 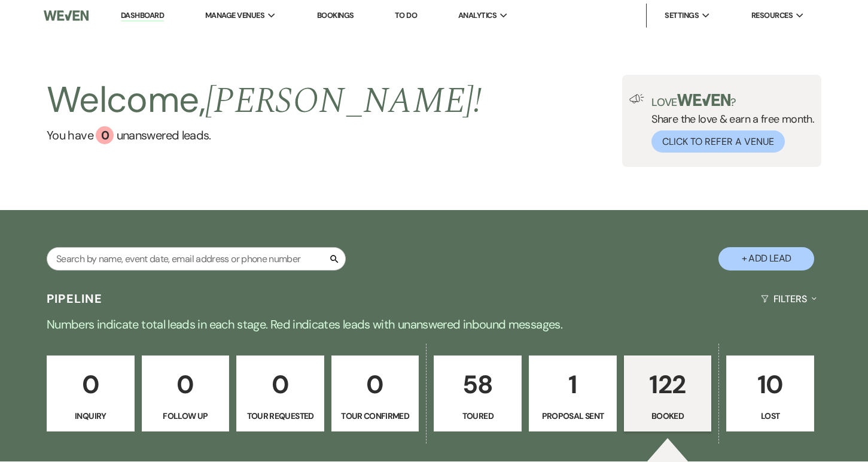 I want to click on a: 0Tour Requested, so click(x=280, y=394).